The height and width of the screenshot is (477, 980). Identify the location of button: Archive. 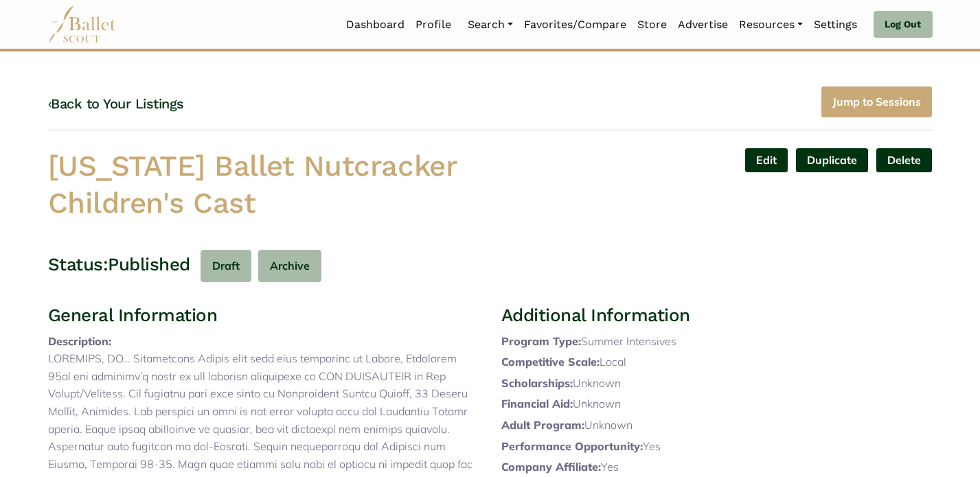
(289, 265).